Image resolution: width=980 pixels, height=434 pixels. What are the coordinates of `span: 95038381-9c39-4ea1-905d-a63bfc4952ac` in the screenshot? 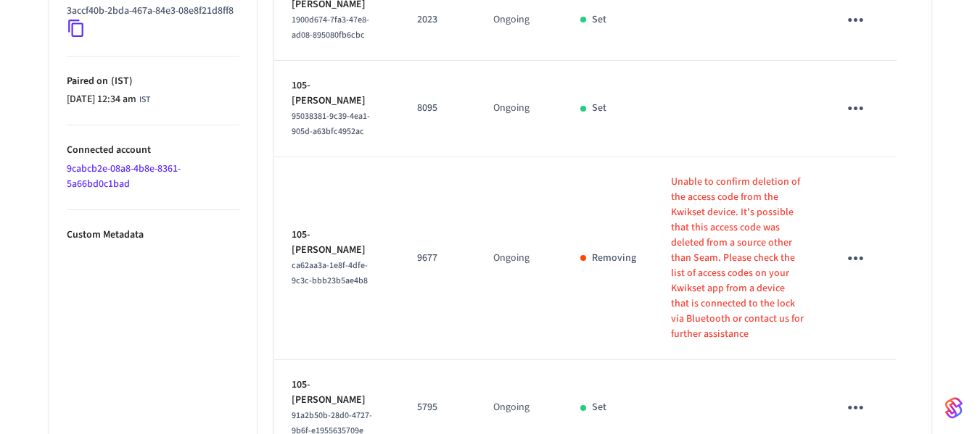 It's located at (331, 124).